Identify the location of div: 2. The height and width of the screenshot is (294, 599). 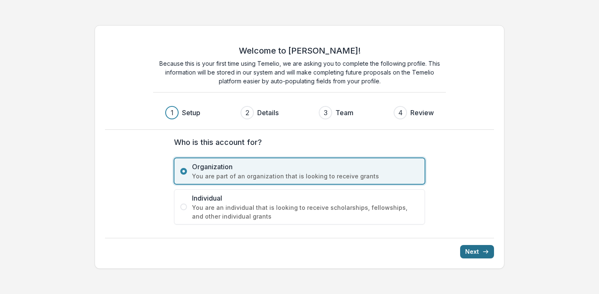
(247, 113).